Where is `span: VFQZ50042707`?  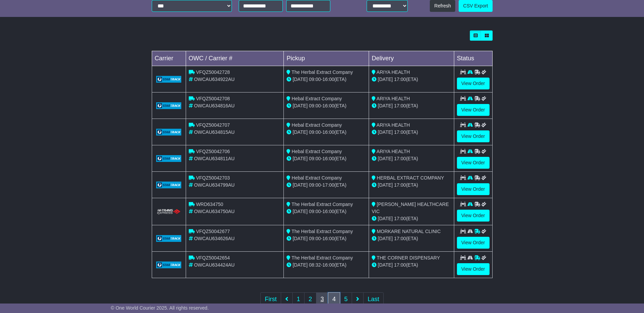
span: VFQZ50042707 is located at coordinates (213, 126).